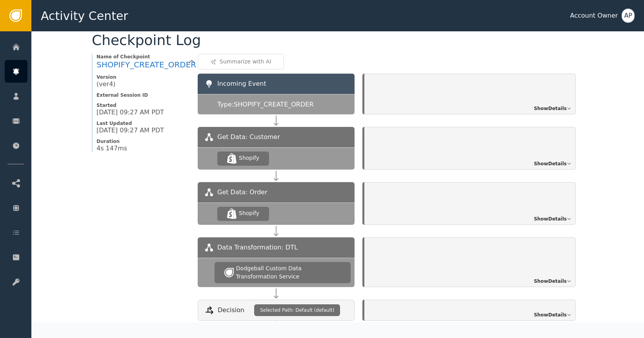 This screenshot has height=338, width=644. Describe the element at coordinates (297, 310) in the screenshot. I see `span: Selected Path: Default (default)` at that location.